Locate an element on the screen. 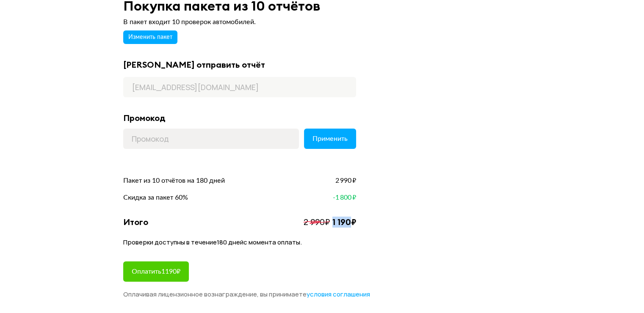 This screenshot has width=644, height=313. div: 1 190 ₽ is located at coordinates (344, 222).